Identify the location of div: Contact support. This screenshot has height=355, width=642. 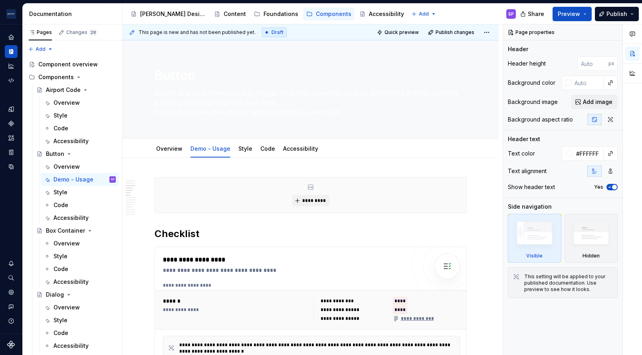
(11, 306).